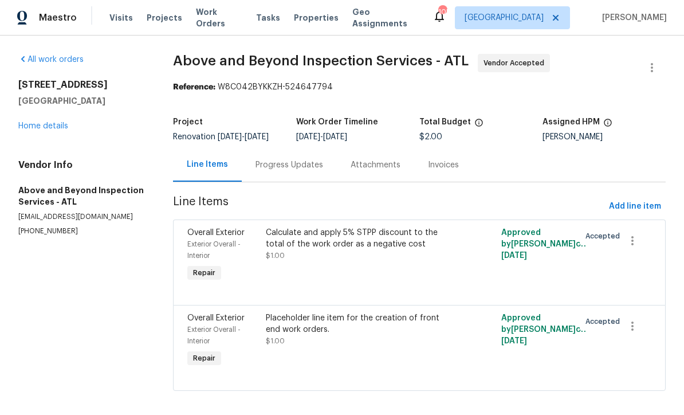 The height and width of the screenshot is (415, 684). What do you see at coordinates (316, 18) in the screenshot?
I see `span: Properties` at bounding box center [316, 18].